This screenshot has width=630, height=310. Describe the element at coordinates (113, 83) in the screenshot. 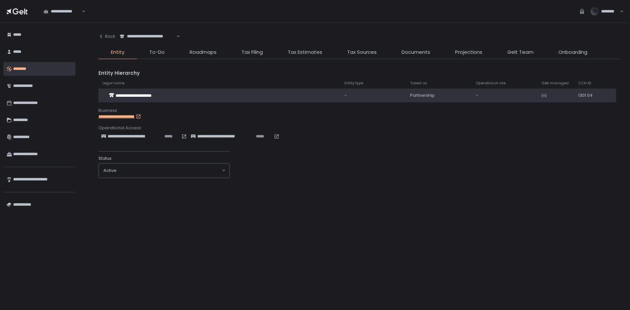

I see `span: Legal name` at that location.